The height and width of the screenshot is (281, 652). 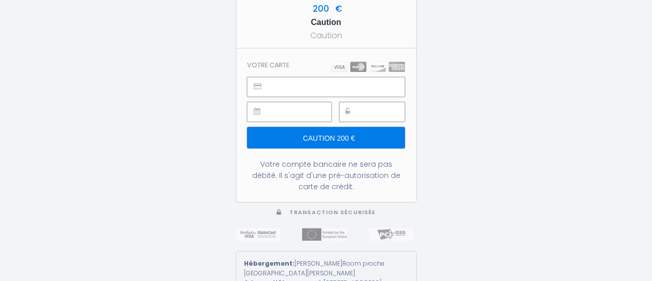 What do you see at coordinates (332, 212) in the screenshot?
I see `span: Transaction sécurisée` at bounding box center [332, 212].